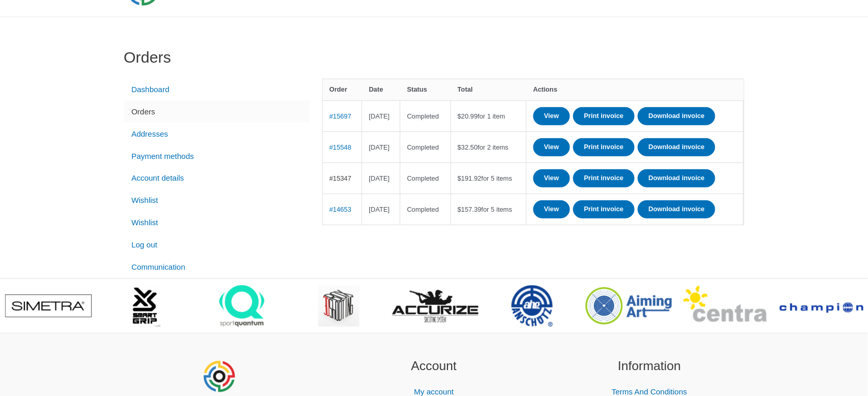 The width and height of the screenshot is (868, 396). I want to click on a: View order 15697, so click(551, 116).